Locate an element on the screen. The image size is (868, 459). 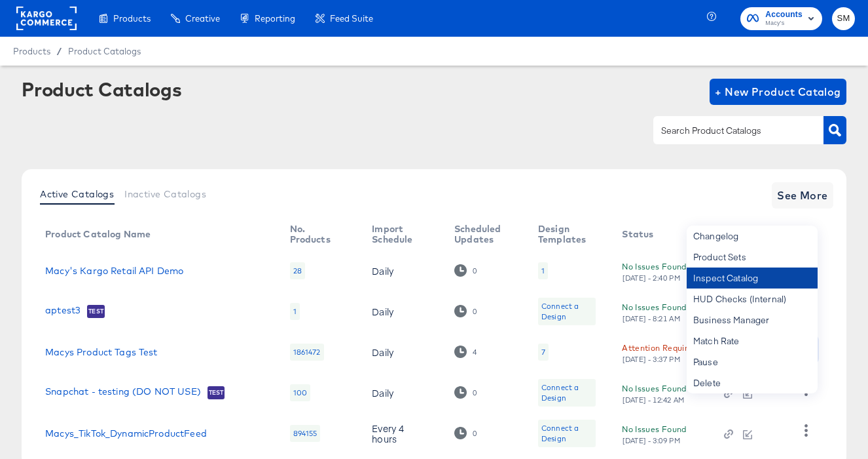
div: Scheduled Updates is located at coordinates (483, 234).